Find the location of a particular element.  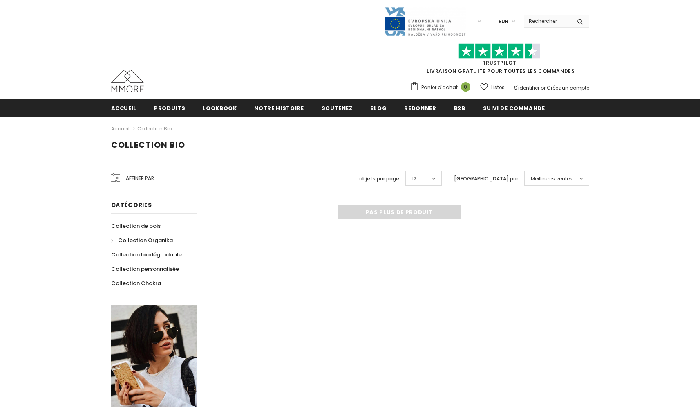

a: Collection biodégradable is located at coordinates (146, 254).